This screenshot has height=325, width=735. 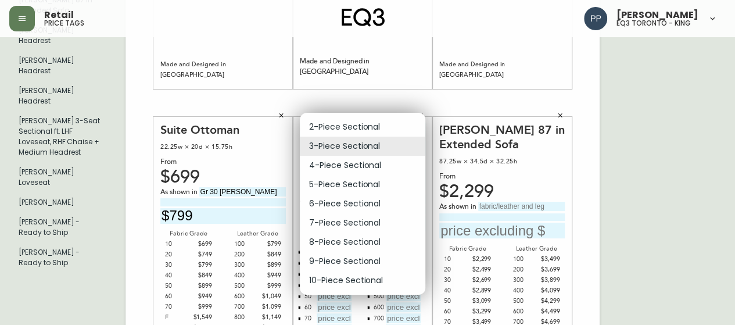 I want to click on textarea: Saucer 24" Plug- White, so click(x=64, y=65).